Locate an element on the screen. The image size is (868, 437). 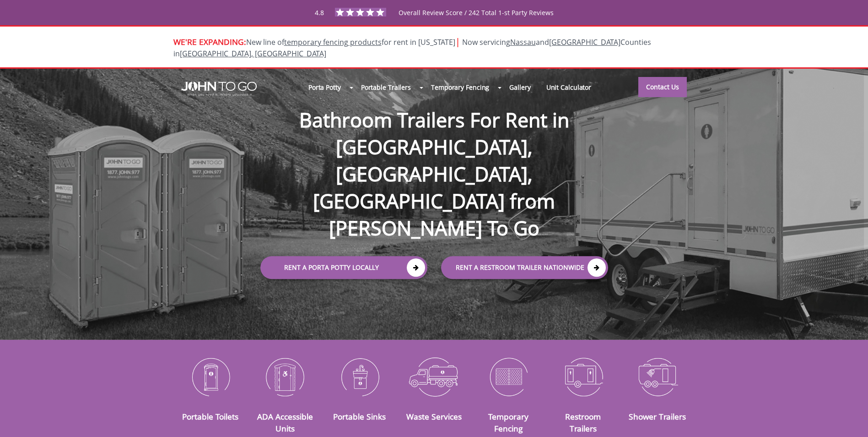
span: Now servicing and Counties in is located at coordinates (412, 48).